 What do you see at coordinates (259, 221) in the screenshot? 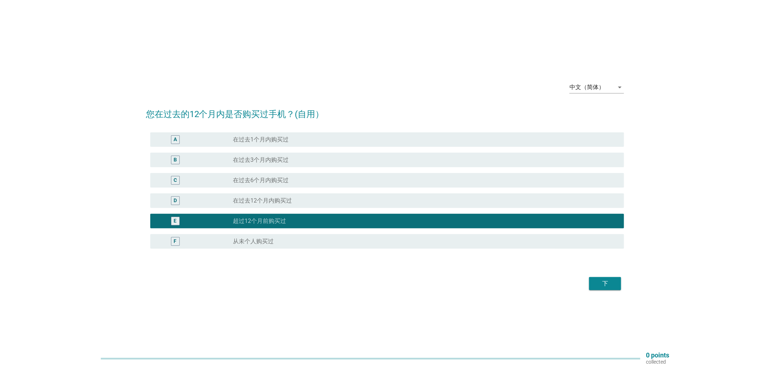
I see `label: 超过12个月前购买过` at bounding box center [259, 221].